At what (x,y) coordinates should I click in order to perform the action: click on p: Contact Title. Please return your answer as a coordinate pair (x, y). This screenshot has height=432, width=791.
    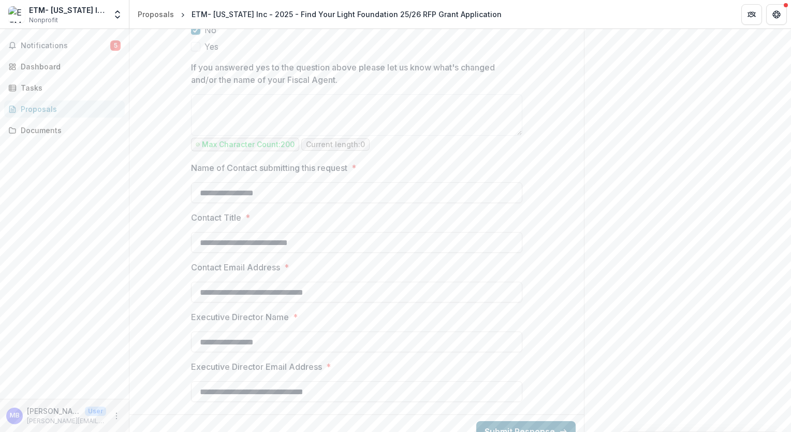
    Looking at the image, I should click on (216, 217).